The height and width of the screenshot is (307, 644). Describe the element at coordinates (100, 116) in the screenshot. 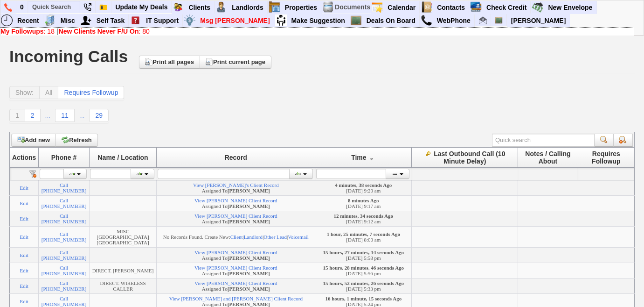

I see `a: 29` at that location.